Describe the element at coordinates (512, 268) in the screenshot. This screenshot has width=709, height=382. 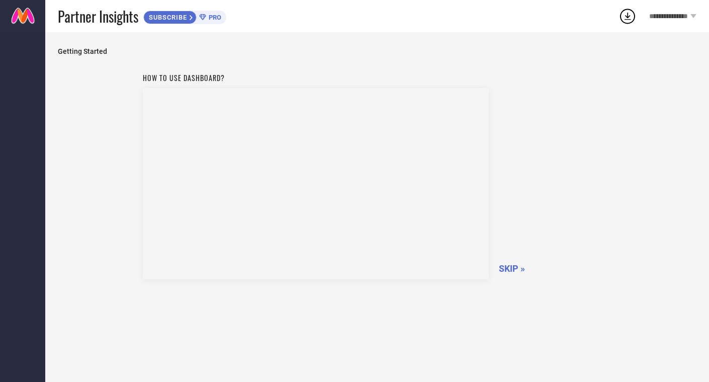
I see `span: SKIP »` at that location.